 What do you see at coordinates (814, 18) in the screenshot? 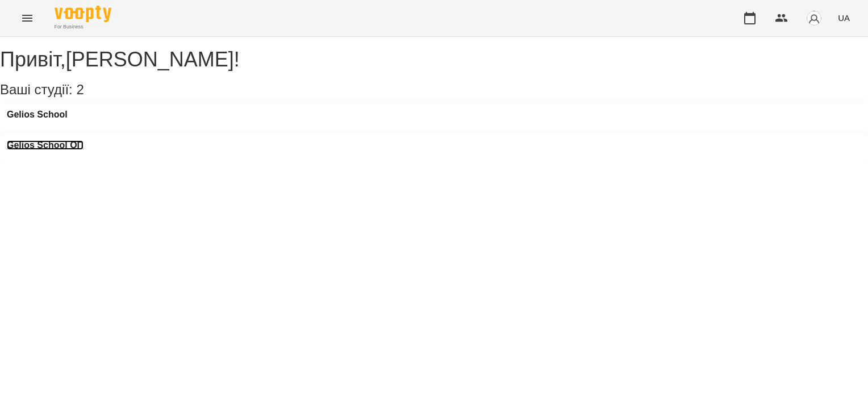
I see `img: avatar_s.png` at bounding box center [814, 18].